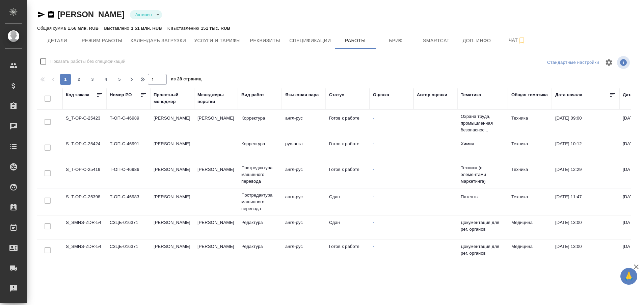 This screenshot has height=305, width=644. Describe the element at coordinates (84, 149) in the screenshot. I see `td: S_T-OP-C-25424` at that location.